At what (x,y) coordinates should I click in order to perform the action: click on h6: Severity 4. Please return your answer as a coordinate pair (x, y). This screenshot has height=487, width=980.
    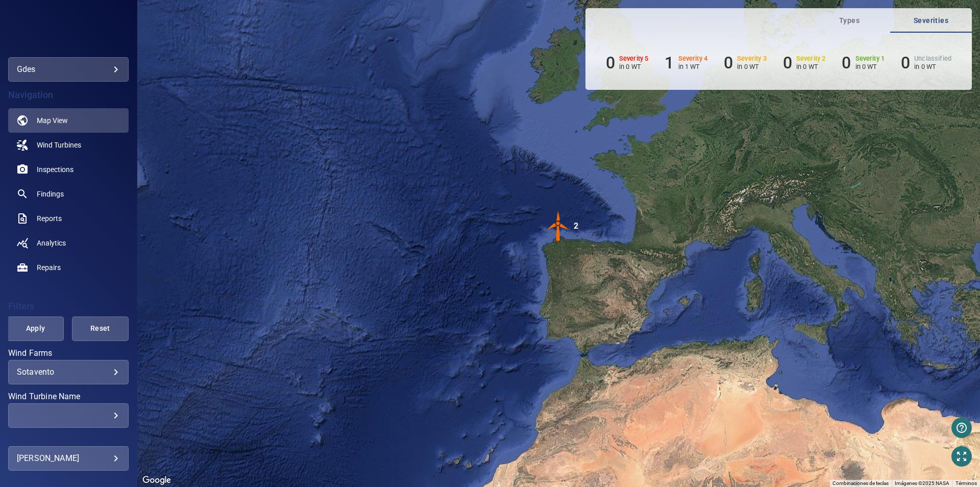
    Looking at the image, I should click on (693, 58).